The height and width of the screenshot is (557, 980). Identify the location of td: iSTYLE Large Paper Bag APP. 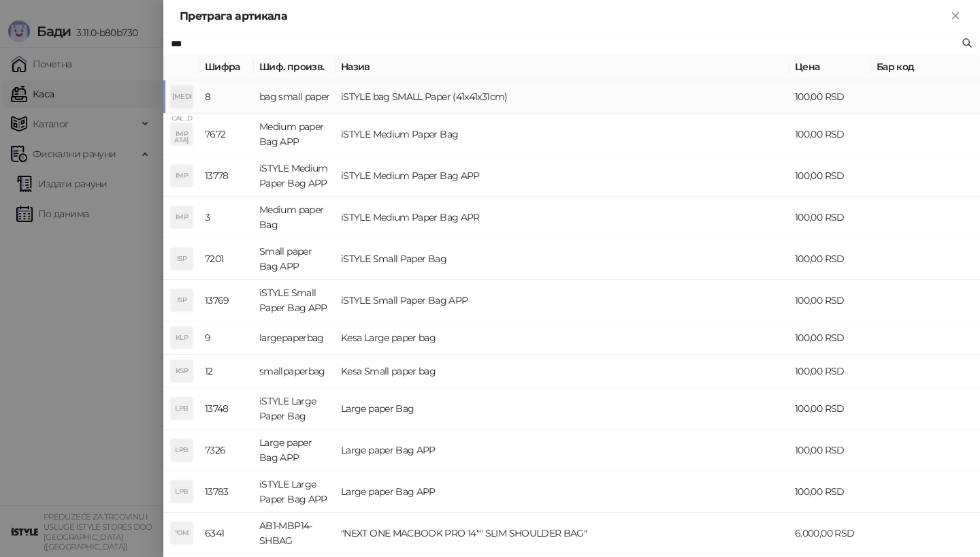
(295, 491).